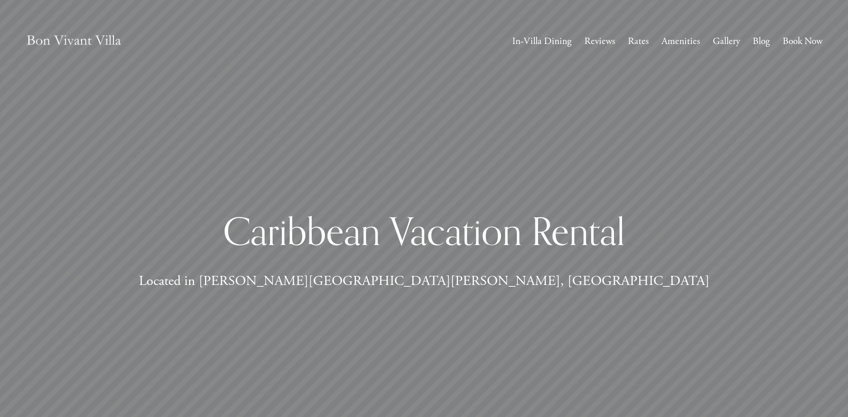 The height and width of the screenshot is (417, 848). What do you see at coordinates (542, 41) in the screenshot?
I see `a: In-Villa Dining` at bounding box center [542, 41].